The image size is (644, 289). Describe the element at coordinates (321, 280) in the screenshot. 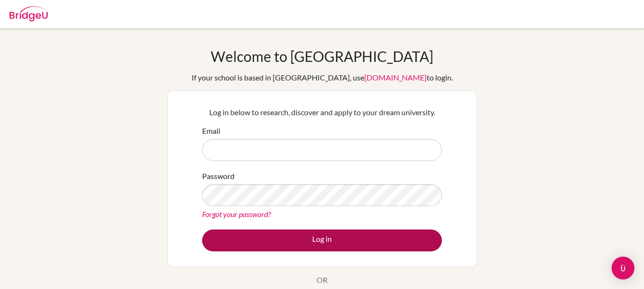

I see `p: OR` at that location.